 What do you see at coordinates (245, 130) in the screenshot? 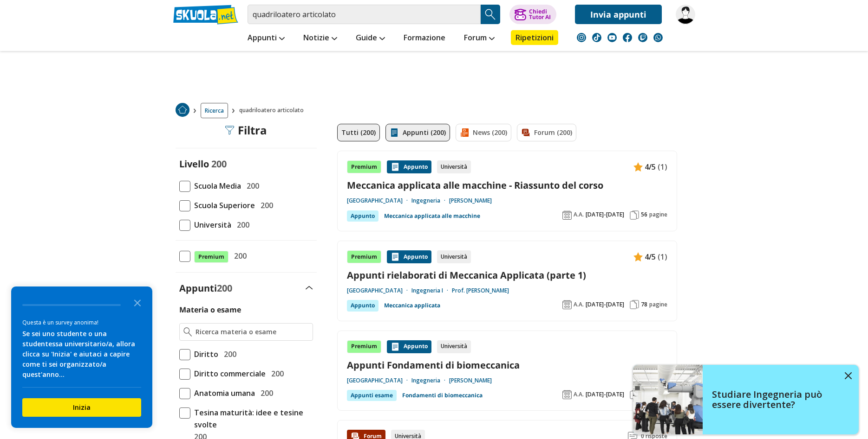
I see `div: Filtra` at bounding box center [245, 130].